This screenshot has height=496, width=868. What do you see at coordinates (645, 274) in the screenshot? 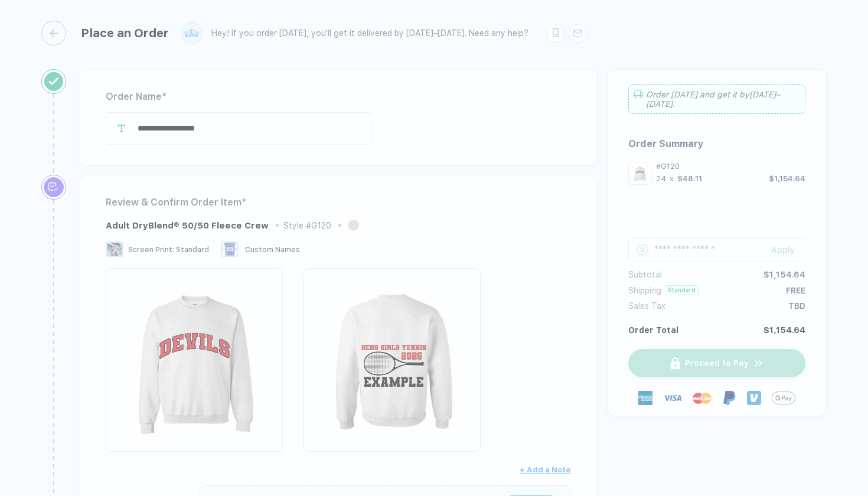
I see `div: Subtotal` at bounding box center [645, 274].